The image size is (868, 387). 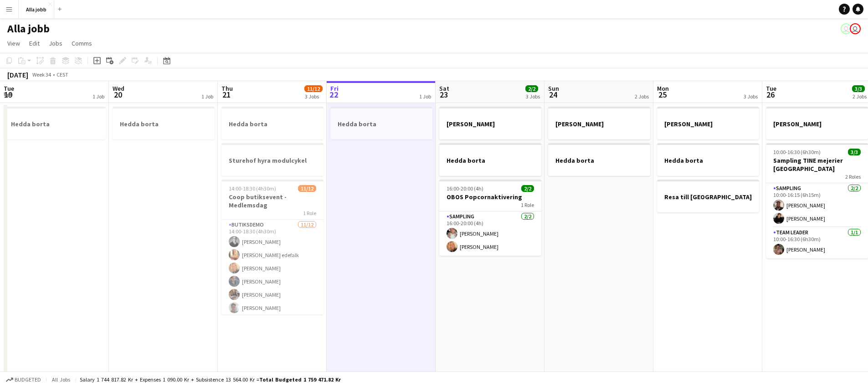 What do you see at coordinates (8, 95) in the screenshot?
I see `span: 19` at bounding box center [8, 95].